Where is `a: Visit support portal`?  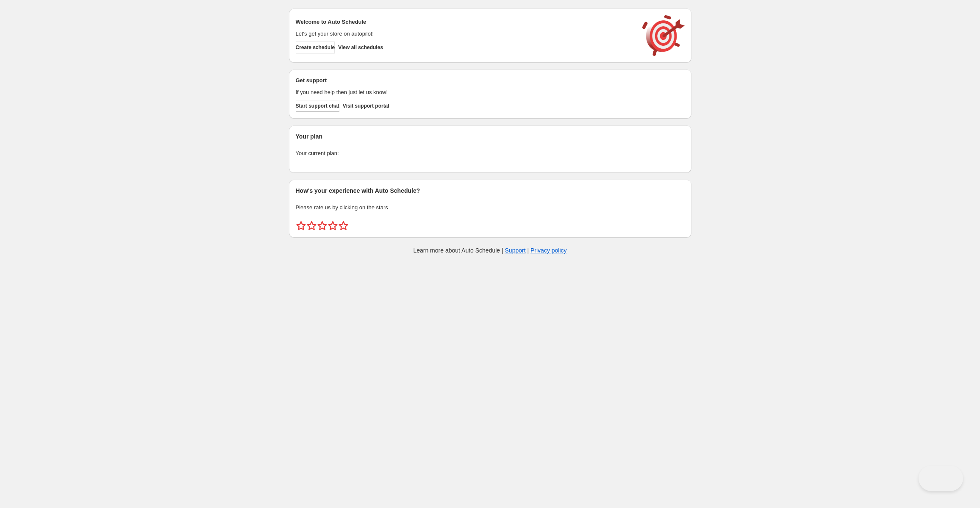
a: Visit support portal is located at coordinates (366, 106).